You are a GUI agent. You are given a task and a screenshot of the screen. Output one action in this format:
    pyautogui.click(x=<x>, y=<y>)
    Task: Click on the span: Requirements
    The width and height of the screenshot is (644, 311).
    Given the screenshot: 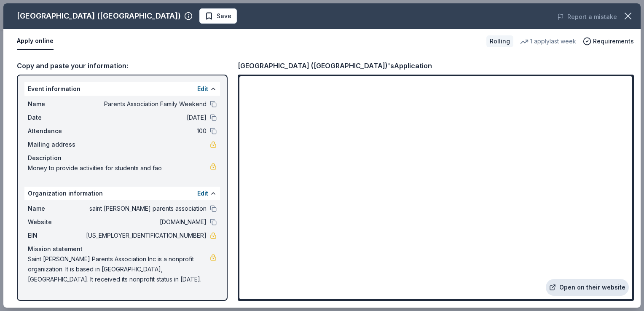 What is the action you would take?
    pyautogui.click(x=613, y=41)
    